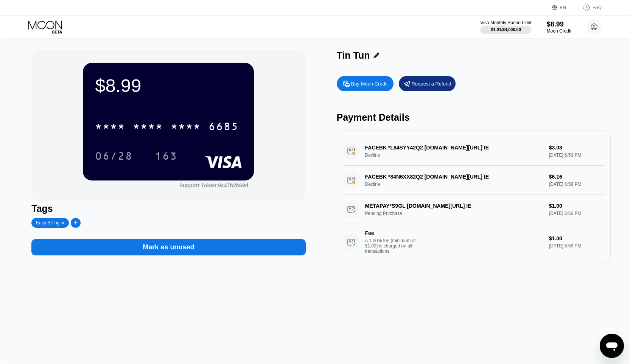 The width and height of the screenshot is (630, 364). Describe the element at coordinates (214, 185) in the screenshot. I see `div: Support Token:9c47b2b69d` at that location.